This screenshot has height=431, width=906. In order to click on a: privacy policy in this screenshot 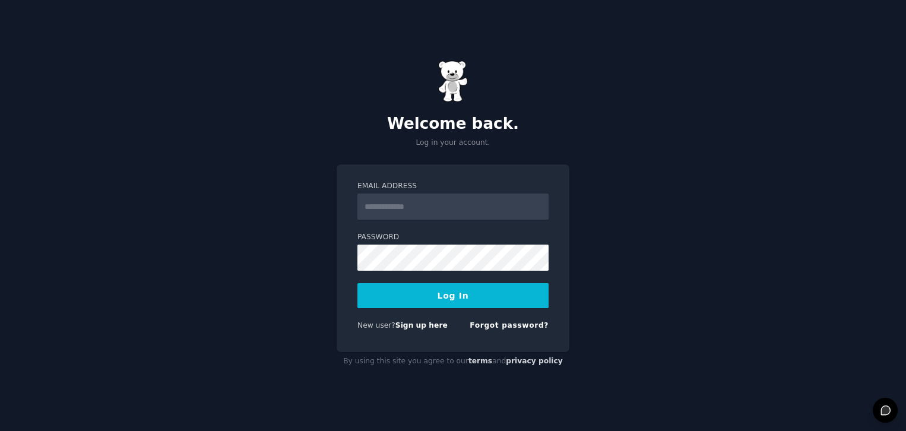, I will do `click(534, 361)`.